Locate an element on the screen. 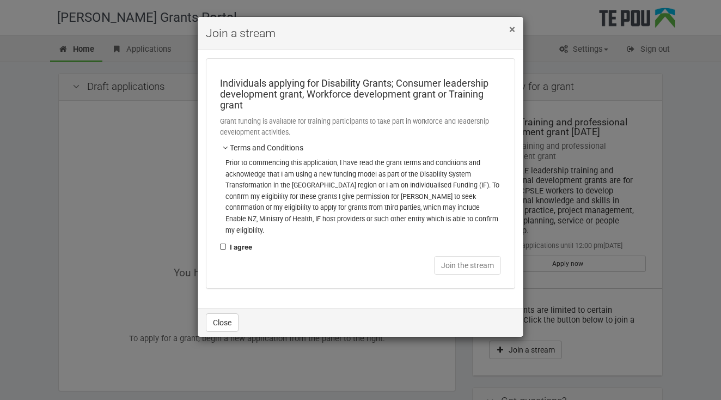 This screenshot has height=400, width=721. p: Prior to commencing this application, I have read the grant terms and conditions and acknowledge ... is located at coordinates (363, 197).